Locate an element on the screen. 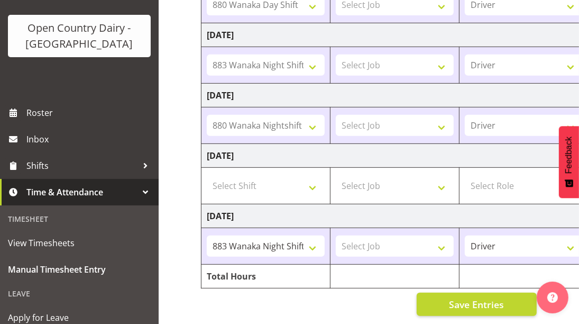 This screenshot has width=579, height=324. div: Timesheet is located at coordinates (79, 218).